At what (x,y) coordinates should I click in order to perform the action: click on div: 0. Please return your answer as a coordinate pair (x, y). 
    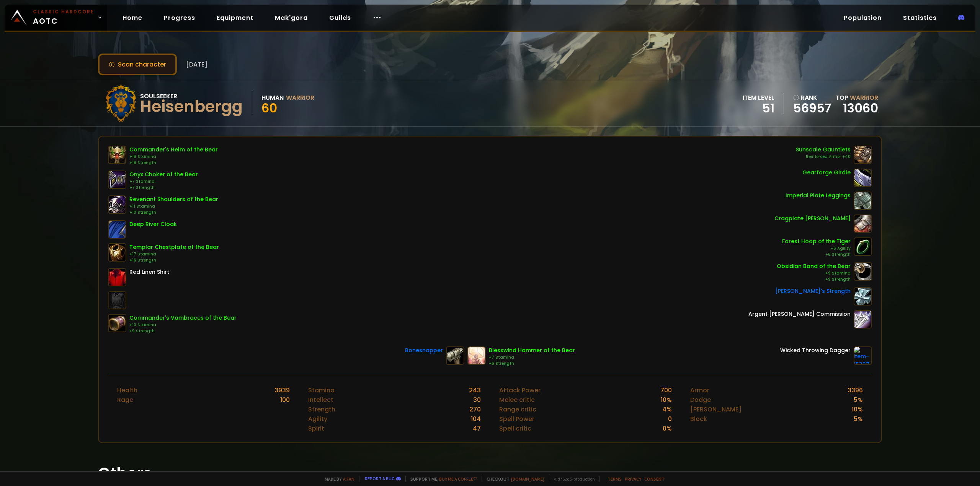
    Looking at the image, I should click on (670, 419).